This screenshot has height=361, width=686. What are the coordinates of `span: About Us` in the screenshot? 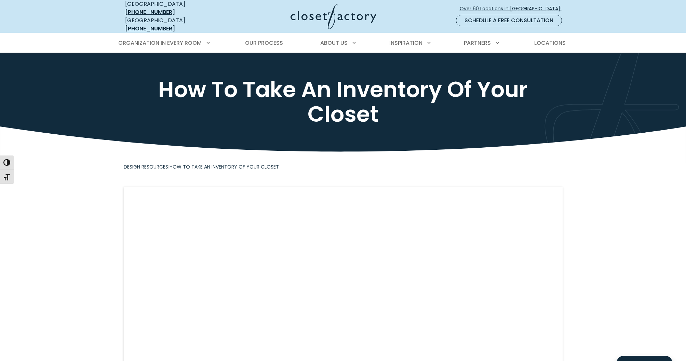 It's located at (334, 43).